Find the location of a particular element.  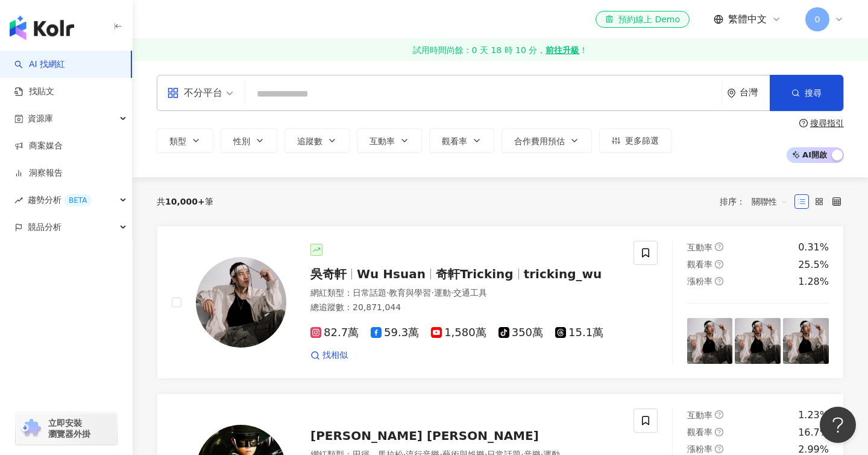

img: KOL Avatar is located at coordinates (241, 302).